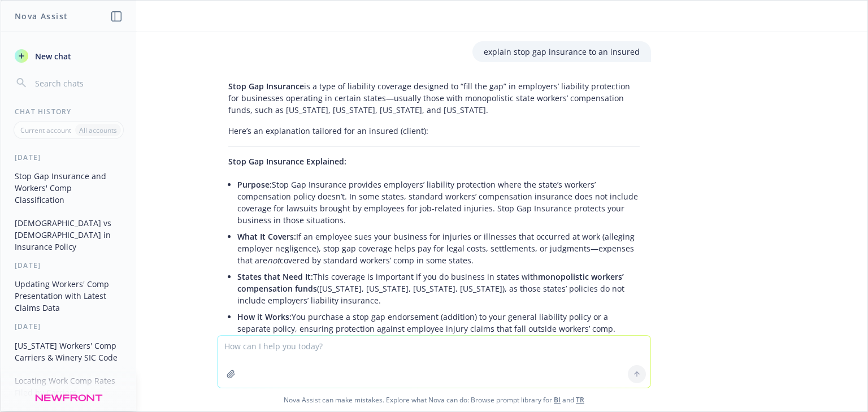 This screenshot has width=868, height=412. I want to click on a: TR, so click(580, 399).